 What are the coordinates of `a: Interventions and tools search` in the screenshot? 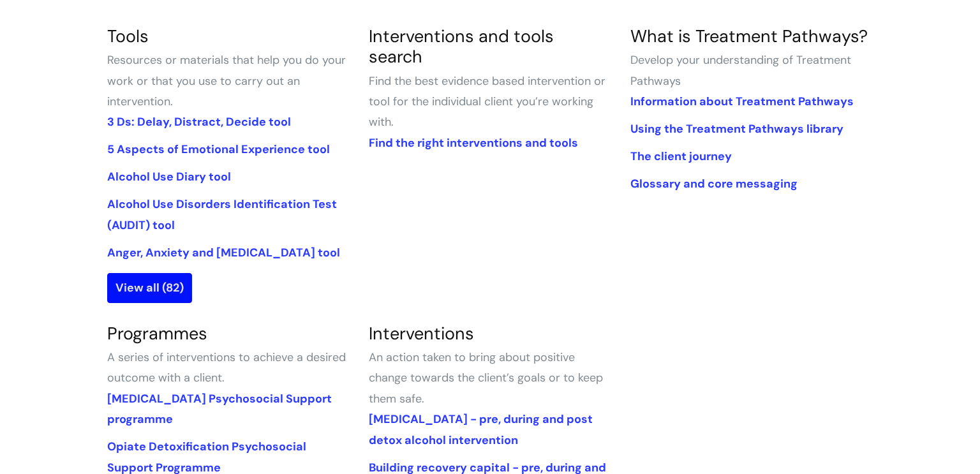 It's located at (461, 46).